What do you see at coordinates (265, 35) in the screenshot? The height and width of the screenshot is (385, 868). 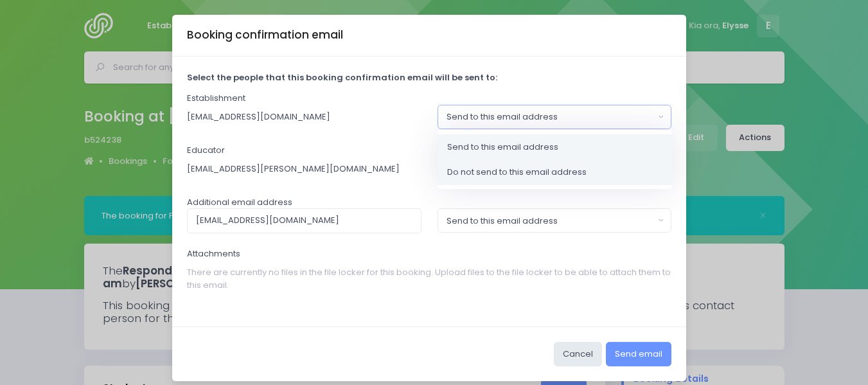 I see `h5: Booking confirmation email` at bounding box center [265, 35].